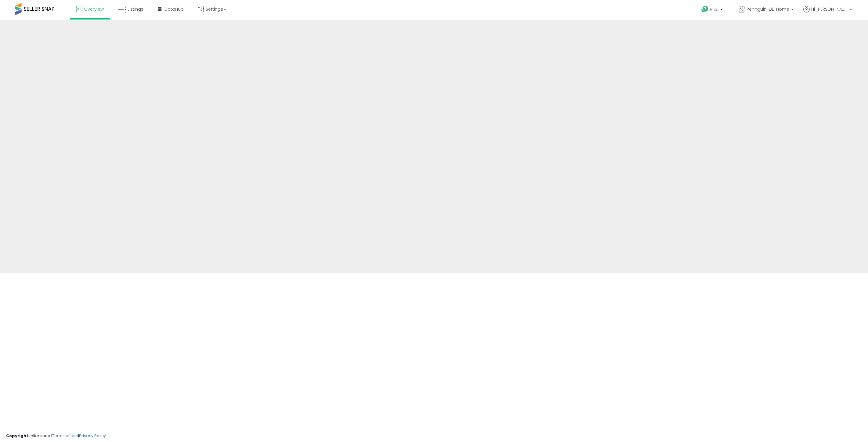 The width and height of the screenshot is (868, 442). What do you see at coordinates (705, 9) in the screenshot?
I see `i: Get Help` at bounding box center [705, 9].